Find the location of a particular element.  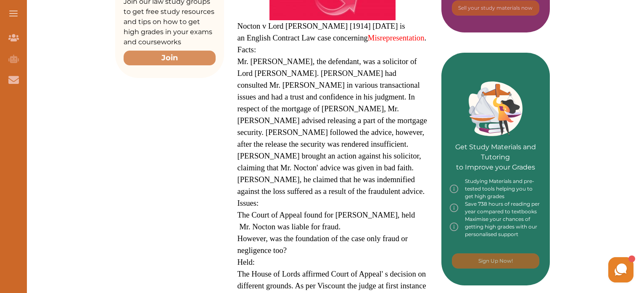

span: Issues: is located at coordinates (248, 203).